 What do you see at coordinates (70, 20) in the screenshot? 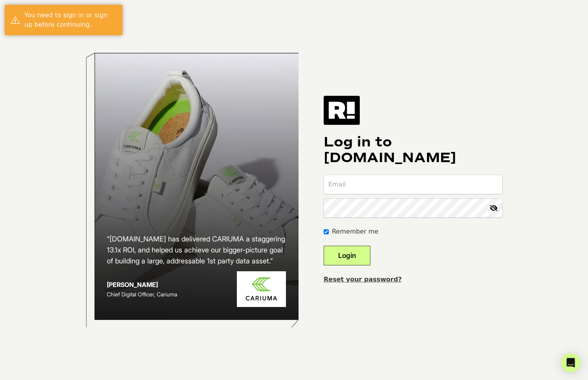
I see `div: You need to sign in or sign up before continuing.` at bounding box center [70, 20].